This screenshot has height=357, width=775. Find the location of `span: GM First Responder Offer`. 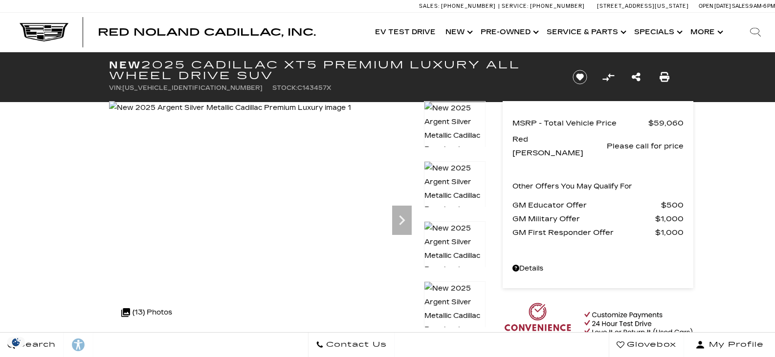

span: GM First Responder Offer is located at coordinates (584, 233).